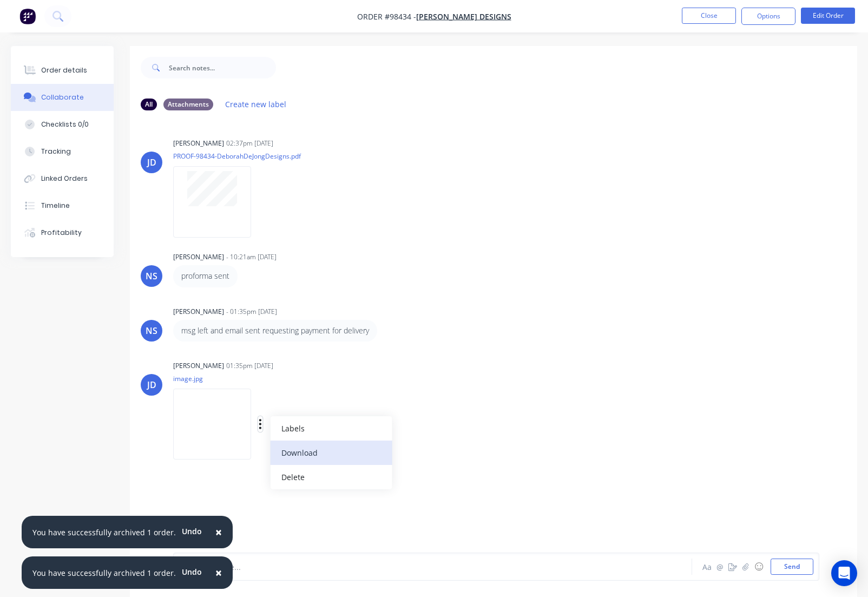 Image resolution: width=868 pixels, height=597 pixels. Describe the element at coordinates (62, 70) in the screenshot. I see `button: Order details` at that location.